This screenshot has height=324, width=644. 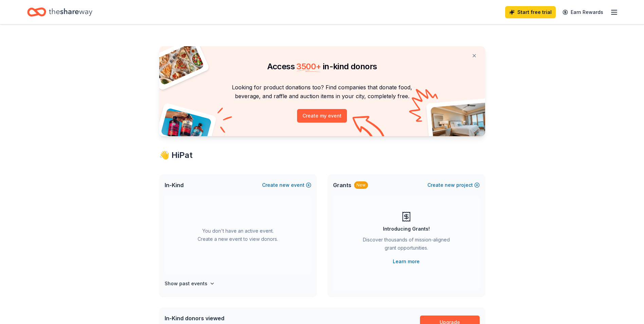 I want to click on span: Access in-kind donors, so click(x=322, y=66).